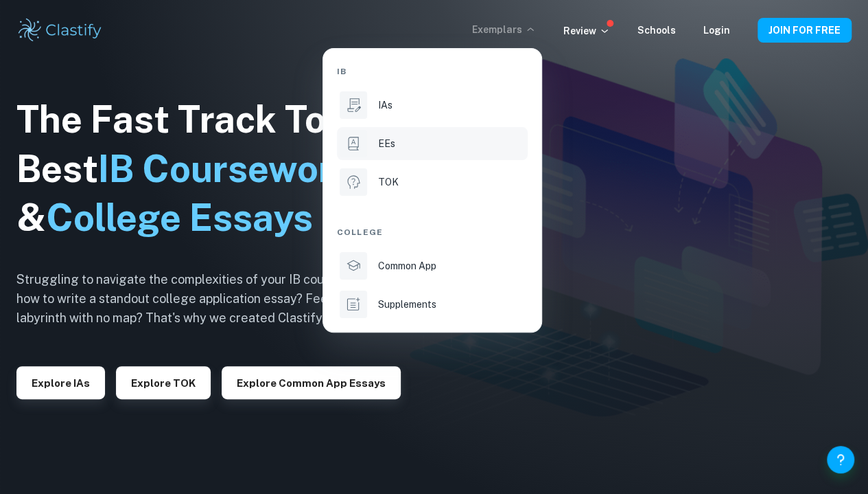 This screenshot has width=868, height=494. Describe the element at coordinates (385, 105) in the screenshot. I see `p: IAs` at that location.